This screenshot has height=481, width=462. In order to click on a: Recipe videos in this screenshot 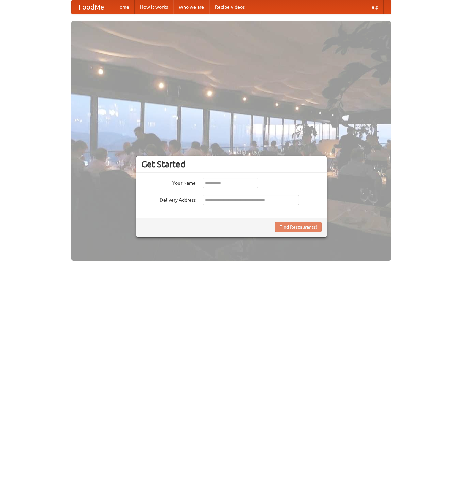, I will do `click(230, 7)`.